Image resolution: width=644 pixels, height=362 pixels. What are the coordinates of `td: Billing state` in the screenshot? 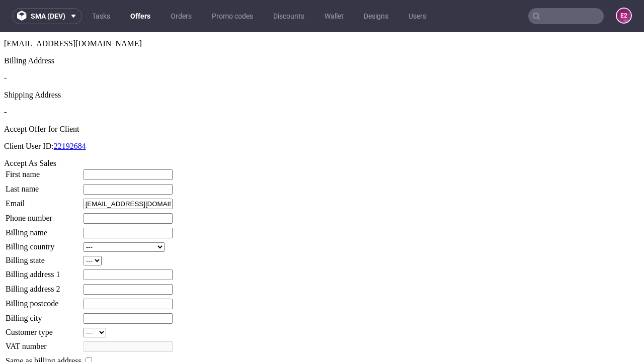 It's located at (43, 229).